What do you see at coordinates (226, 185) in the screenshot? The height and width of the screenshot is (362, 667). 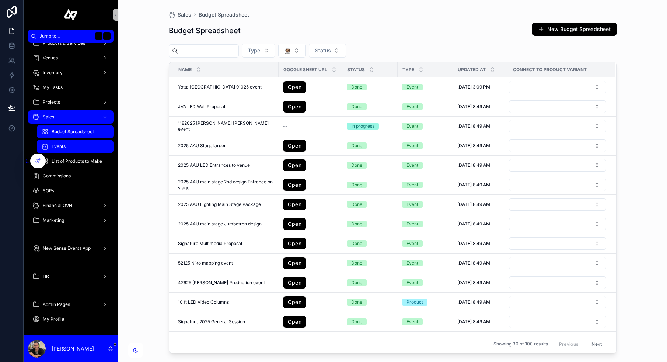 I see `span: 2025 AAU main stage 2nd design Entrance on stage` at bounding box center [226, 185].